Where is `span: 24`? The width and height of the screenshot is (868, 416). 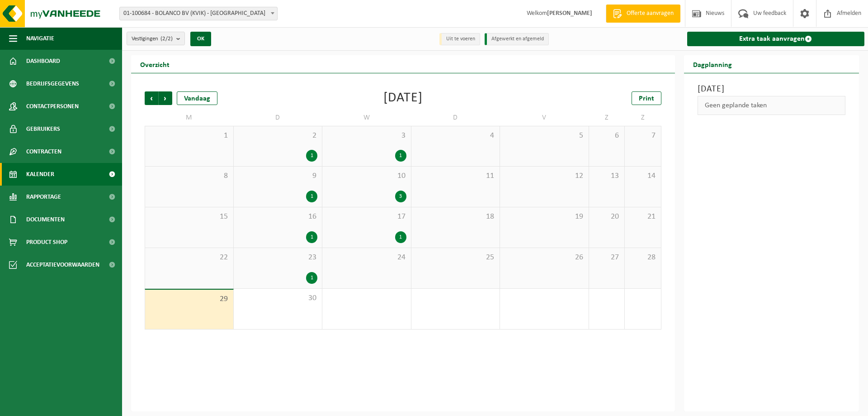 span: 24 is located at coordinates (367, 258).